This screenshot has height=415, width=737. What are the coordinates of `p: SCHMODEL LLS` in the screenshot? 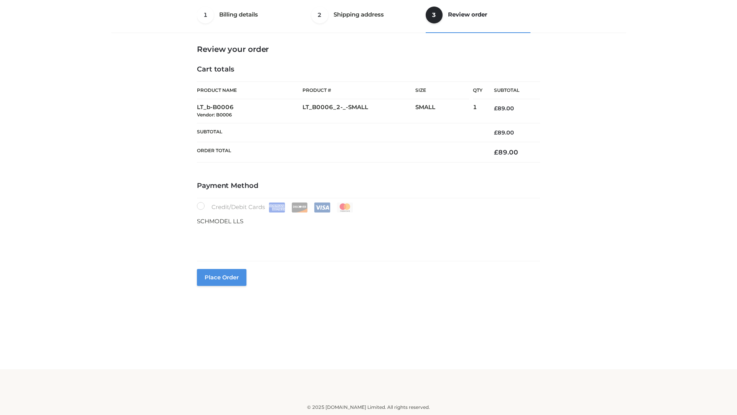 It's located at (369, 221).